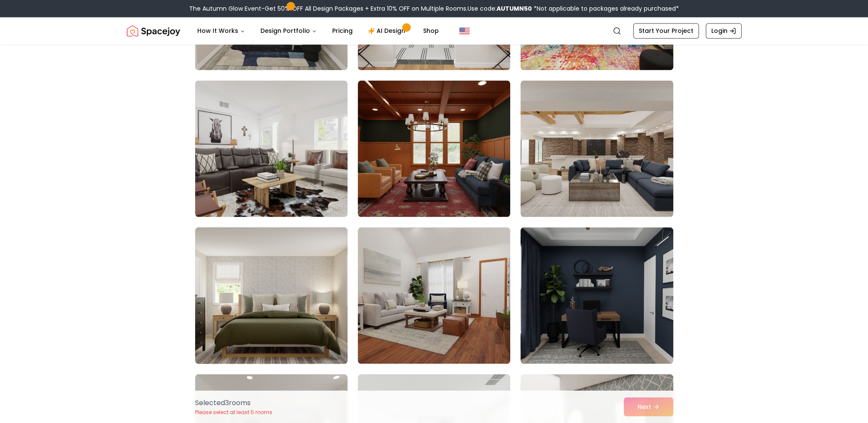  Describe the element at coordinates (271, 296) in the screenshot. I see `img: Room room-46` at that location.